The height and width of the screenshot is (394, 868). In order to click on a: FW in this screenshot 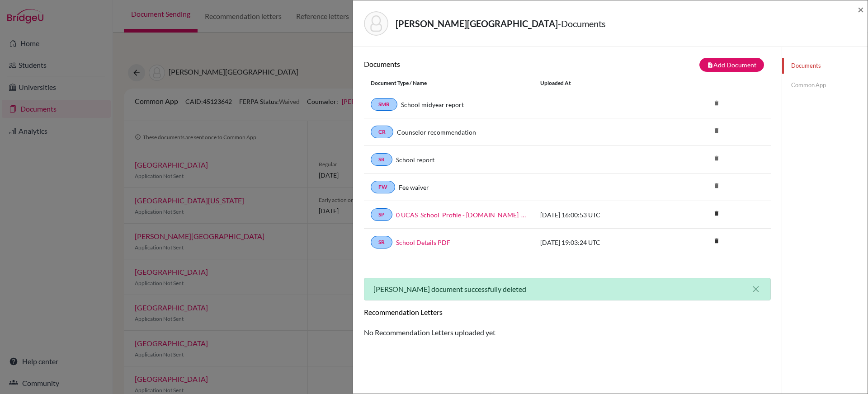, I will do `click(383, 187)`.